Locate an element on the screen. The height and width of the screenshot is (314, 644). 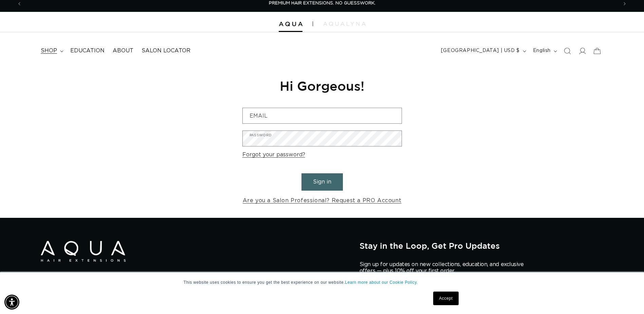
span: English is located at coordinates (542, 51).